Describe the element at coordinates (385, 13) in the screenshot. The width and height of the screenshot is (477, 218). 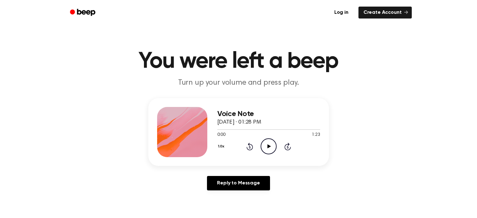
I see `a: Create Account` at that location.